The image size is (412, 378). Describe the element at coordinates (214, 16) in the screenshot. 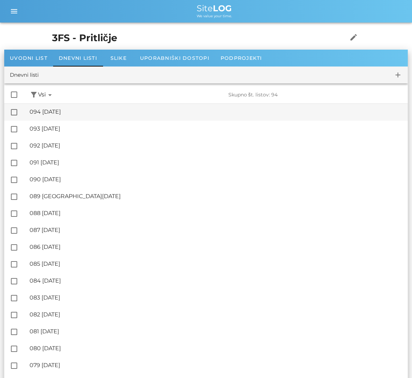

I see `span: We value your time.` at that location.